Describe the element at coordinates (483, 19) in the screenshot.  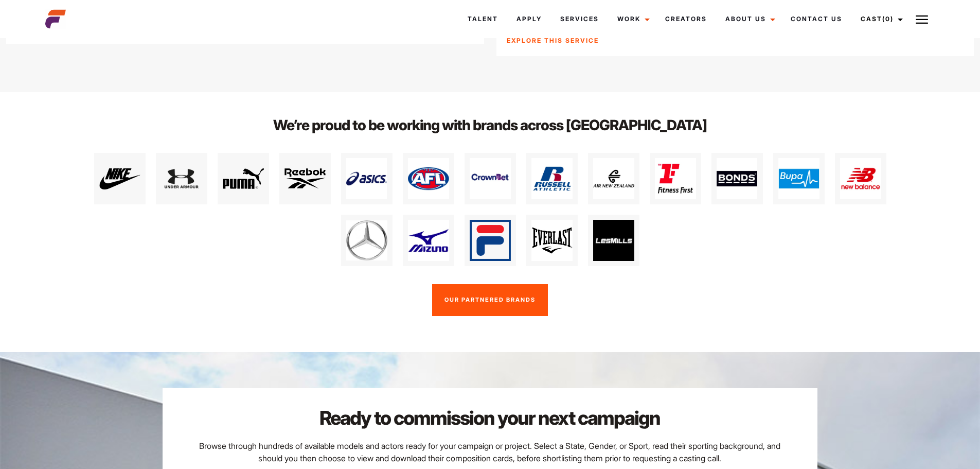
I see `a: Talent` at that location.